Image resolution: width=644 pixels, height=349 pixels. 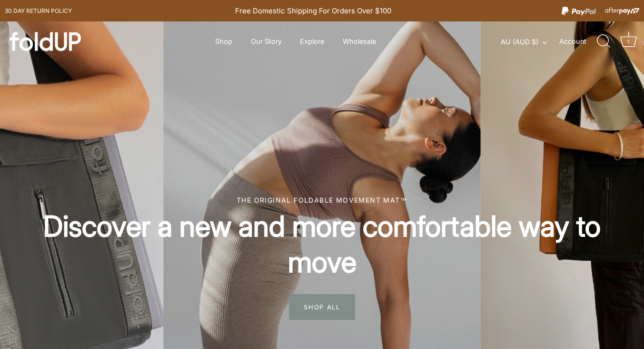 What do you see at coordinates (266, 41) in the screenshot?
I see `a: Our Story` at bounding box center [266, 41].